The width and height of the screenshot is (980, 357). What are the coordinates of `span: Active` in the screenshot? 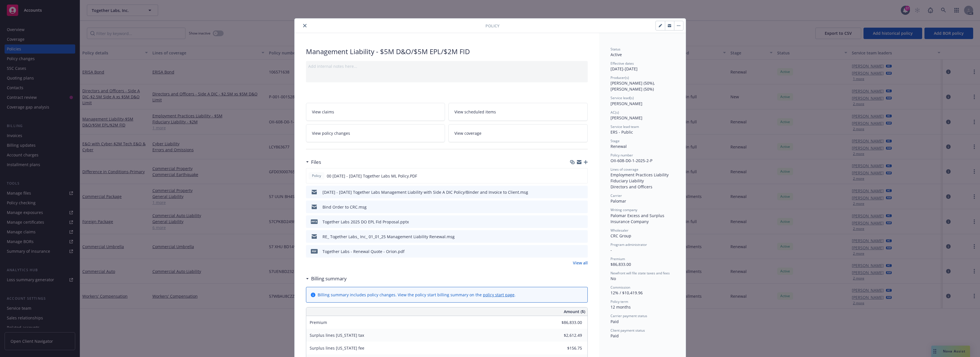 It's located at (616, 54).